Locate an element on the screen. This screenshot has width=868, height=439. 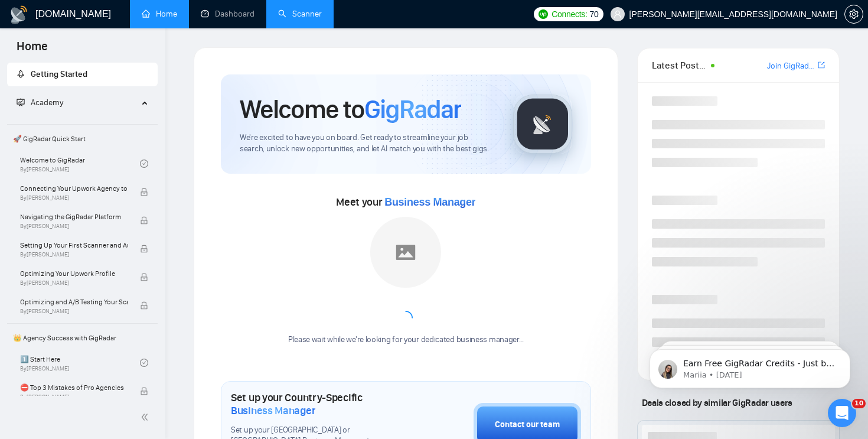
span: export is located at coordinates (821, 65).